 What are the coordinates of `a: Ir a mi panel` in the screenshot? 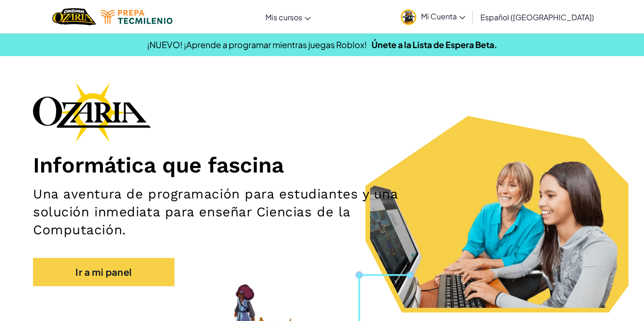 It's located at (104, 272).